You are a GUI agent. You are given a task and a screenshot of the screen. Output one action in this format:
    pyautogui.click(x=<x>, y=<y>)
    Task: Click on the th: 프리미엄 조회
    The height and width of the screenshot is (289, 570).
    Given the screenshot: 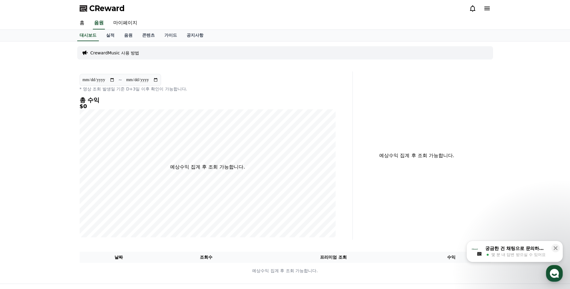 What is the action you would take?
    pyautogui.click(x=333, y=257)
    